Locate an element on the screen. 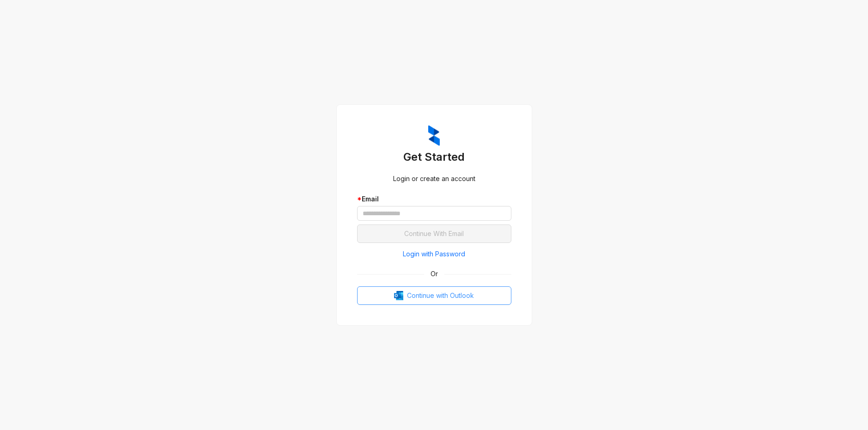 The height and width of the screenshot is (430, 868). button: OutlookContinue with Outlook is located at coordinates (434, 296).